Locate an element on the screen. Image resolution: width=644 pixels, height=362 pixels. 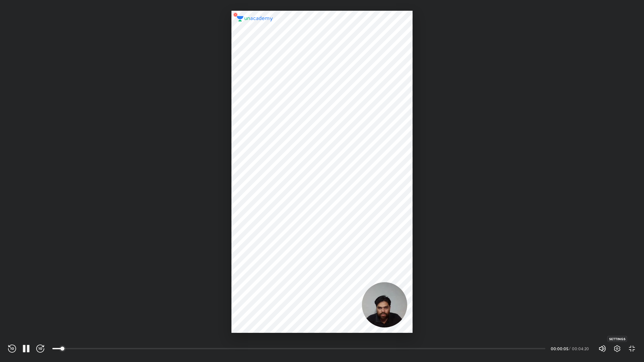
div: 00:04:20 is located at coordinates (581, 349).